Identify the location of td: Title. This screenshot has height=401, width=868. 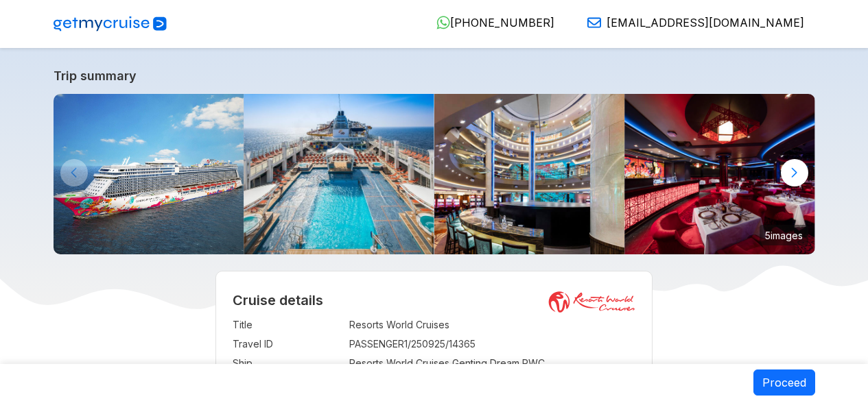
(287, 325).